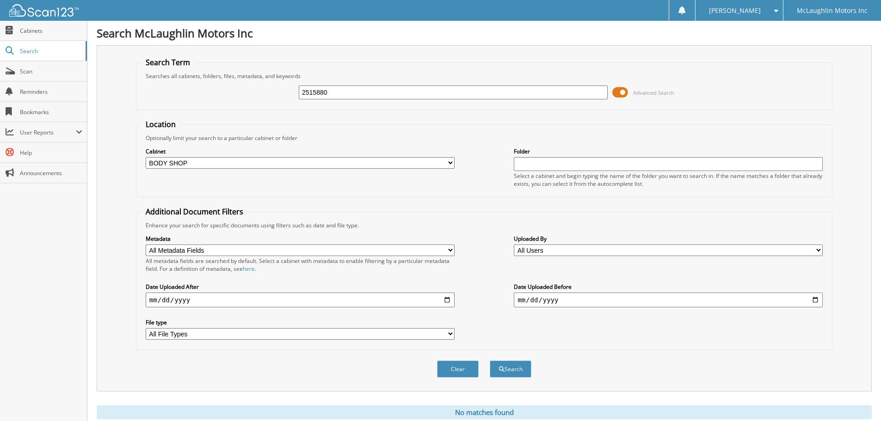 The height and width of the screenshot is (421, 881). What do you see at coordinates (300, 287) in the screenshot?
I see `label: Date Uploaded After` at bounding box center [300, 287].